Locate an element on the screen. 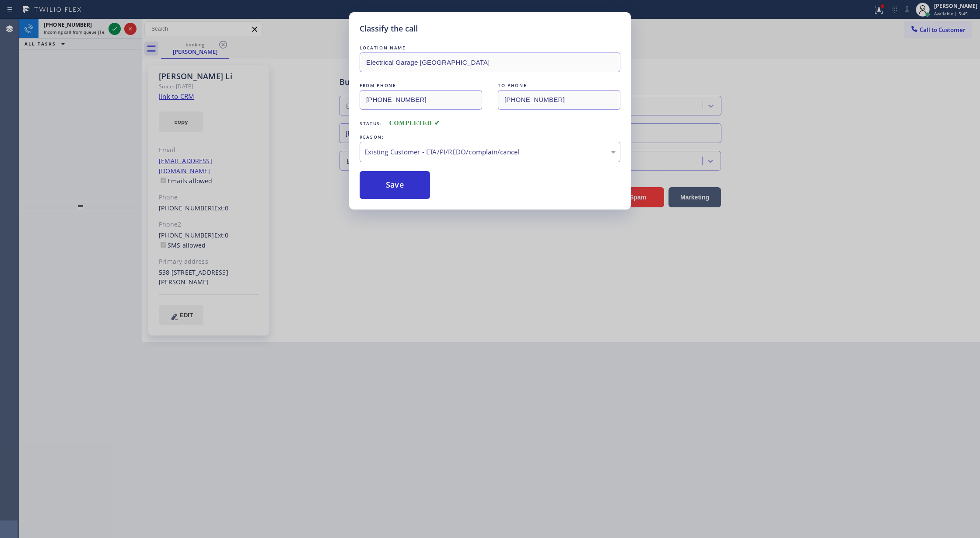  input: From phone is located at coordinates (421, 100).